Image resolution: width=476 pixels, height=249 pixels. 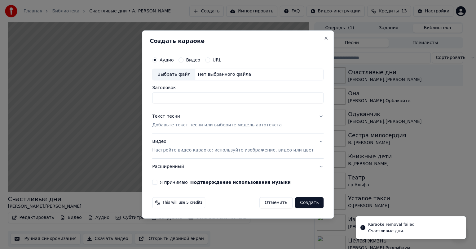 I want to click on button: Создать, so click(x=309, y=202).